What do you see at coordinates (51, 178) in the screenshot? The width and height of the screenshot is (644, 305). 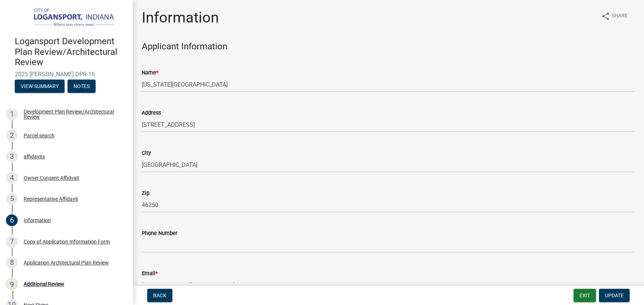 I see `div: Owner Consent Affidvait` at bounding box center [51, 178].